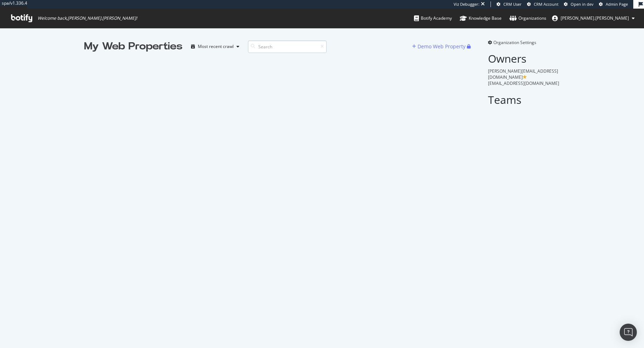 This screenshot has height=348, width=644. Describe the element at coordinates (480, 18) in the screenshot. I see `div: Knowledge Base` at that location.